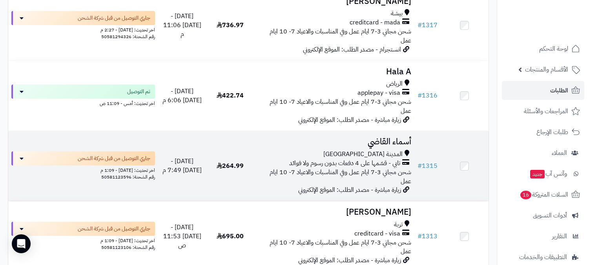  I want to click on span: 264.99, so click(230, 166).